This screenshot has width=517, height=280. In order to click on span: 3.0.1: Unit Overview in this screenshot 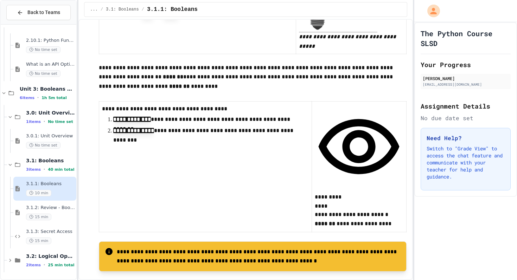, I will do `click(50, 136)`.